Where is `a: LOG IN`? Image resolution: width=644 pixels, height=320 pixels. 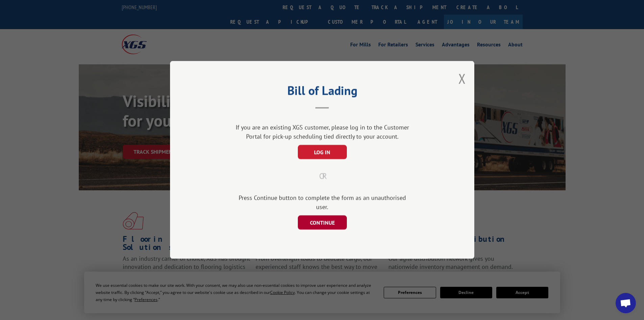
a: LOG IN is located at coordinates (322, 152).